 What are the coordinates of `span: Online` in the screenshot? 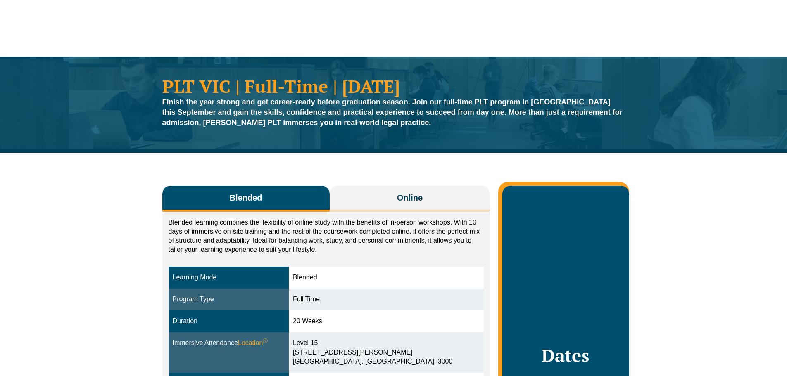 It's located at (410, 198).